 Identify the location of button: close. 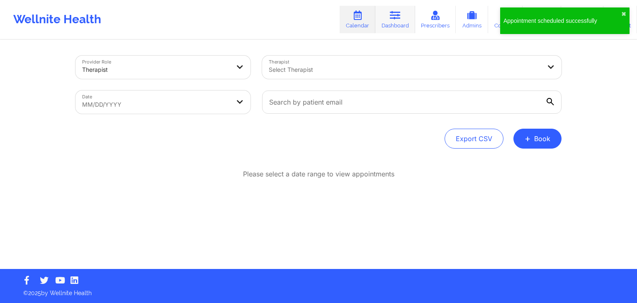
(624, 14).